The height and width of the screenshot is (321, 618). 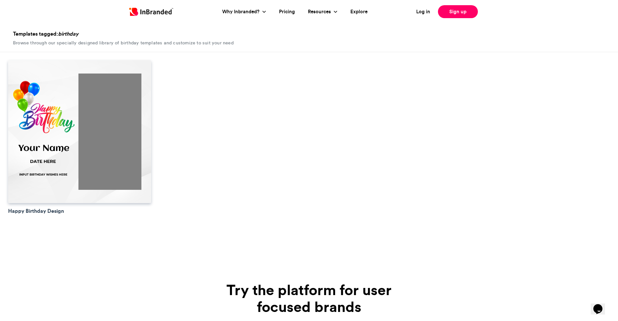 I want to click on a: Resources, so click(x=320, y=12).